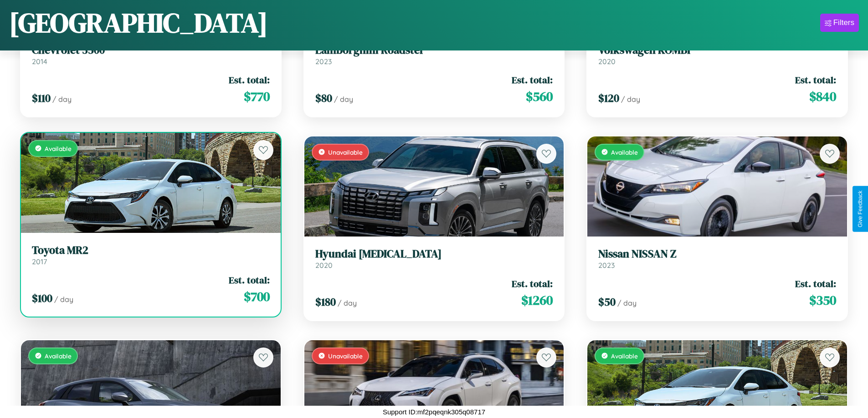 The height and width of the screenshot is (418, 868). What do you see at coordinates (717, 50) in the screenshot?
I see `h3: Volkswagen KOMBI` at bounding box center [717, 50].